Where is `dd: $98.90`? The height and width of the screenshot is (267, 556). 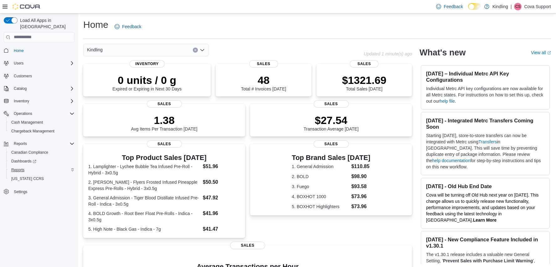 dd: $98.90 is located at coordinates (360, 176).